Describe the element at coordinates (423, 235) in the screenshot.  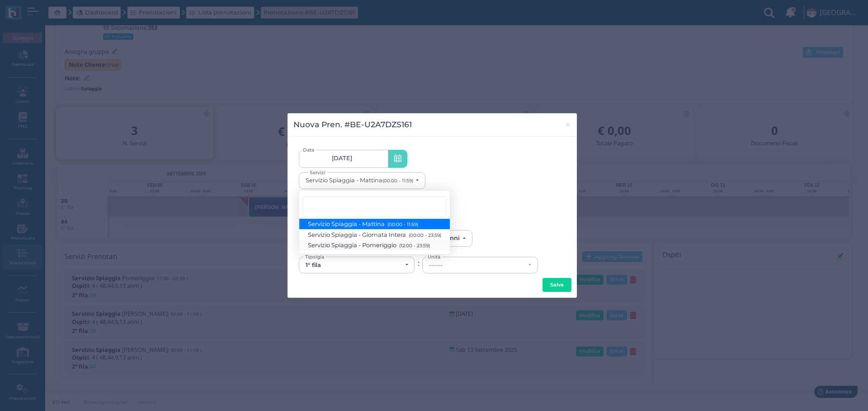
I see `small: (00:00 - 23:59)` at that location.